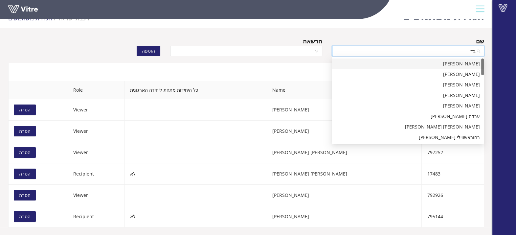 The image size is (516, 235). I want to click on span: 792926, so click(435, 195).